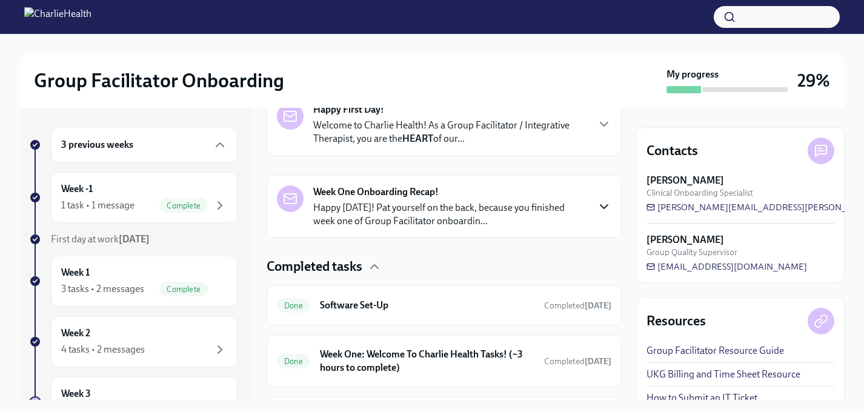 Image resolution: width=864 pixels, height=412 pixels. Describe the element at coordinates (692, 252) in the screenshot. I see `span: Group Quality Supervisor` at that location.